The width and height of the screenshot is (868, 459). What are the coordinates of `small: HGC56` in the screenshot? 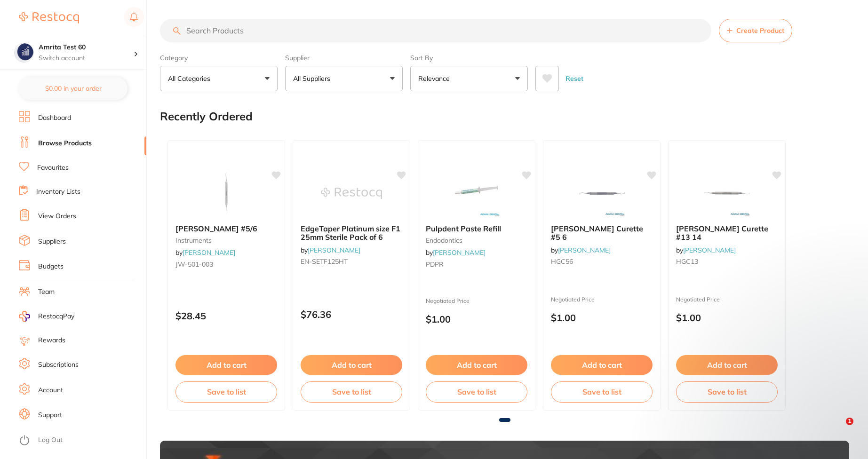 It's located at (602, 261).